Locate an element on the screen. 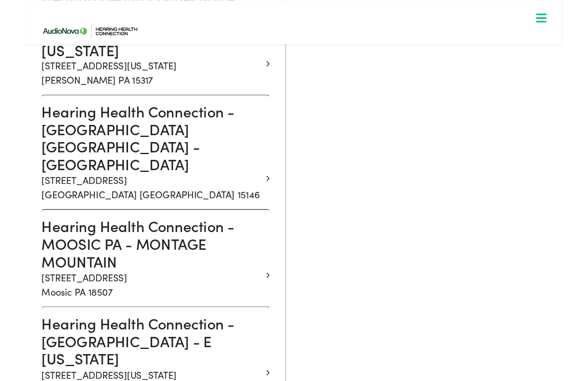 Image resolution: width=588 pixels, height=381 pixels. h3: Hearing Health Connection - MOOSIC PA - MONTAGE MOUNTAIN is located at coordinates (137, 267).